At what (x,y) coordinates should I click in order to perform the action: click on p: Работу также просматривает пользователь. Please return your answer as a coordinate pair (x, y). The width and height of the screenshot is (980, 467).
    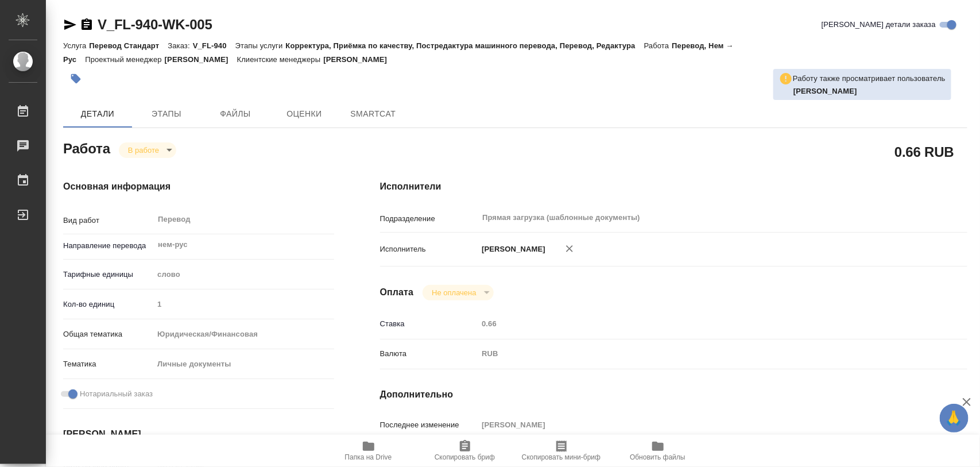
    Looking at the image, I should click on (869, 79).